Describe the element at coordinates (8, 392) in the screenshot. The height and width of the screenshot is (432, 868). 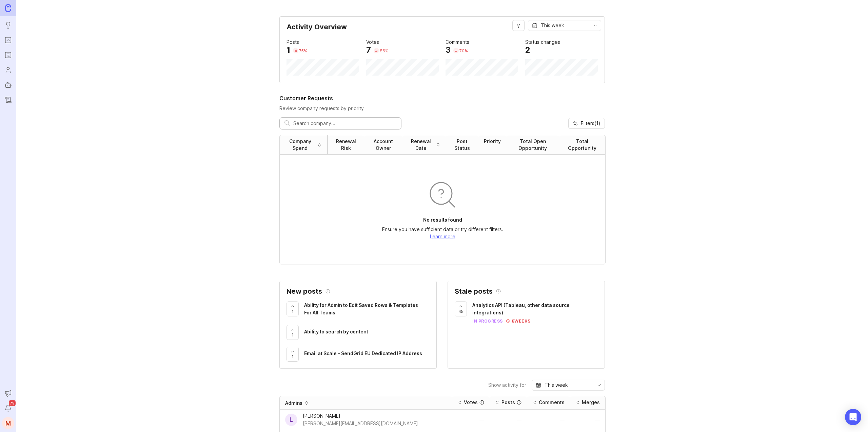
I see `button: Announcements` at that location.